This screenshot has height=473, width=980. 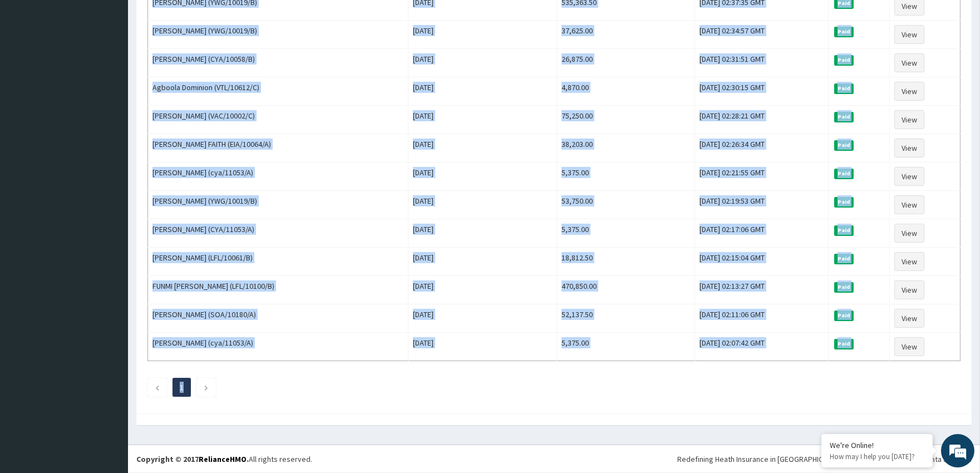 What do you see at coordinates (109, 196) in the screenshot?
I see `span: We're online!` at bounding box center [109, 196].